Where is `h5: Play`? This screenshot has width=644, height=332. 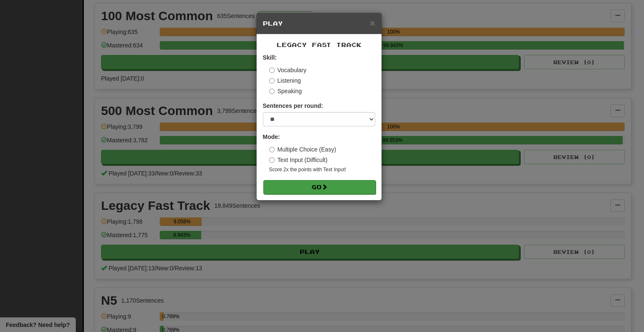 h5: Play is located at coordinates (319, 23).